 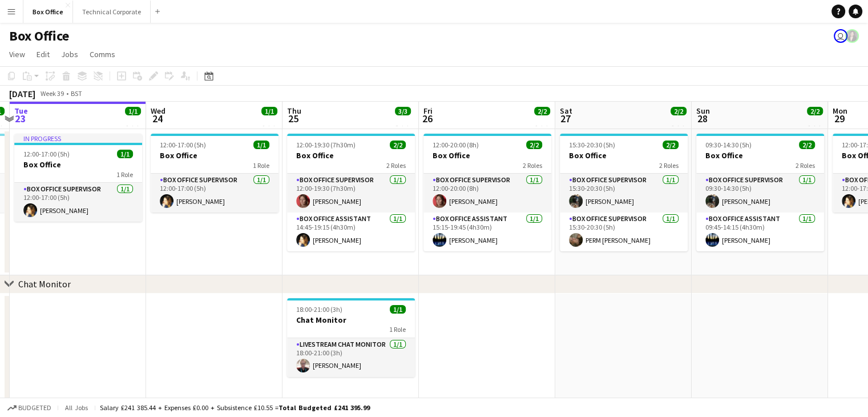 What do you see at coordinates (17, 54) in the screenshot?
I see `span: View` at bounding box center [17, 54].